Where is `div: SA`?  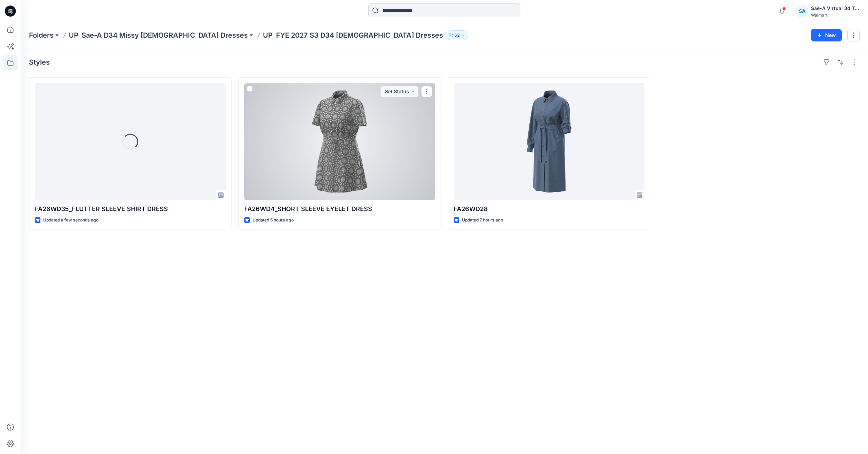
div: SA is located at coordinates (802, 11).